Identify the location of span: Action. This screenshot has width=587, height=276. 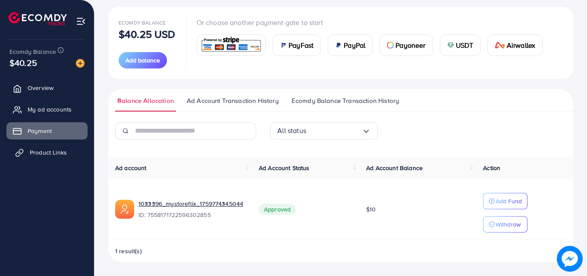
(492, 168).